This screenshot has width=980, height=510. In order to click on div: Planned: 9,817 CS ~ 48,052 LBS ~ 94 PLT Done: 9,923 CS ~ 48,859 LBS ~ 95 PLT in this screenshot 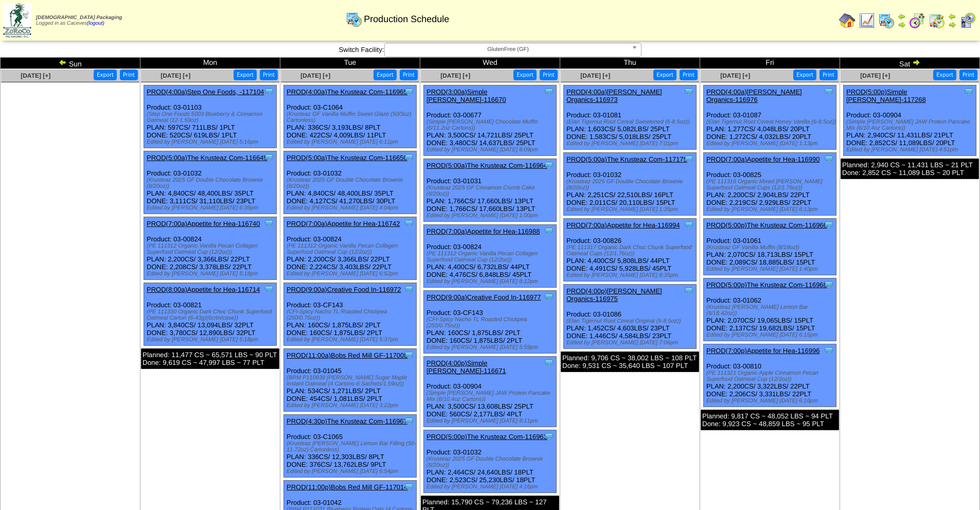, I will do `click(770, 420)`.